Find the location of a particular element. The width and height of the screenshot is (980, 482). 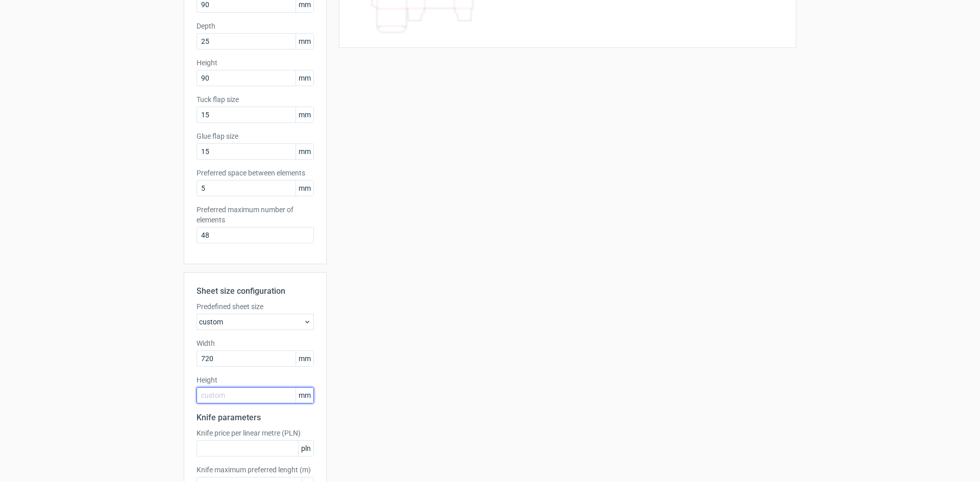

label: Depth is located at coordinates (255, 26).